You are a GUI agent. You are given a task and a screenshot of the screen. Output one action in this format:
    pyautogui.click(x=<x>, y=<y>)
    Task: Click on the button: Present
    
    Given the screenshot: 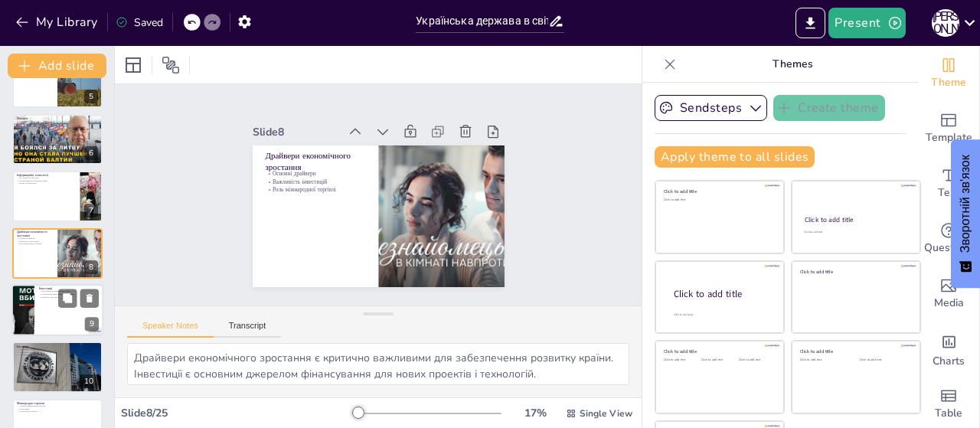 What is the action you would take?
    pyautogui.click(x=867, y=23)
    